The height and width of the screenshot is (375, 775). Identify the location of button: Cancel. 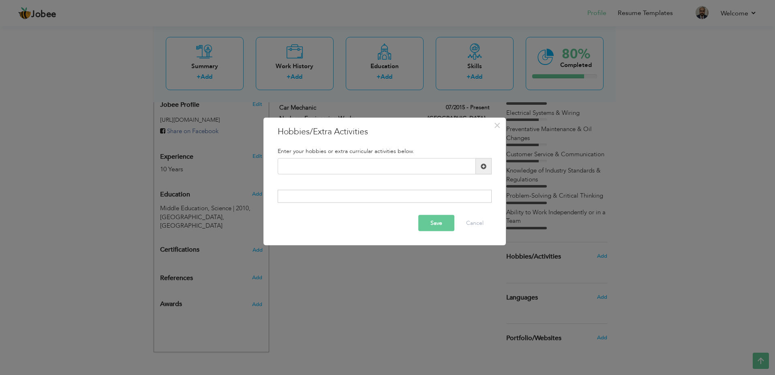
(475, 223).